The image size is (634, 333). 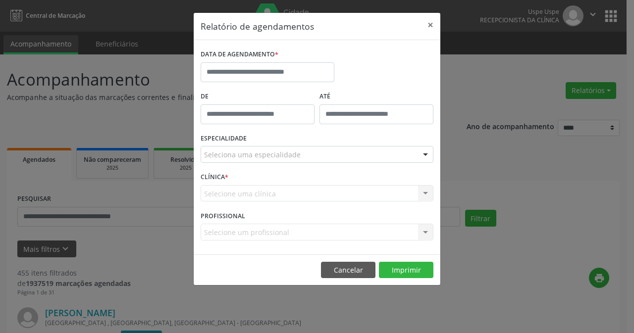 What do you see at coordinates (223, 216) in the screenshot?
I see `label: PROFISSIONAL` at bounding box center [223, 216].